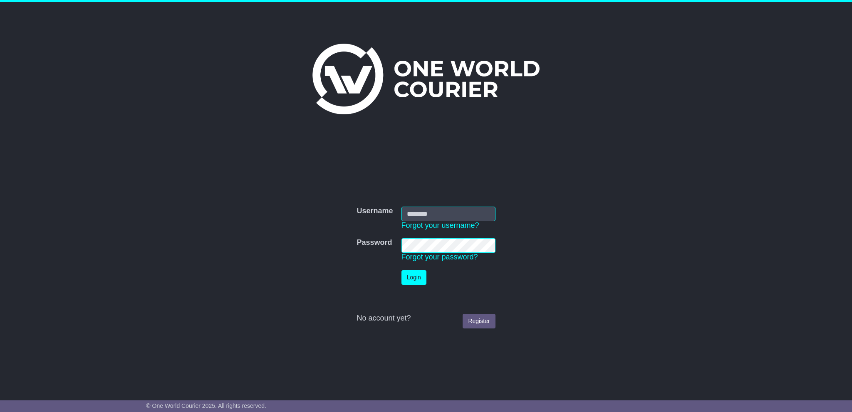 Image resolution: width=852 pixels, height=412 pixels. What do you see at coordinates (374, 211) in the screenshot?
I see `label: Username` at bounding box center [374, 211].